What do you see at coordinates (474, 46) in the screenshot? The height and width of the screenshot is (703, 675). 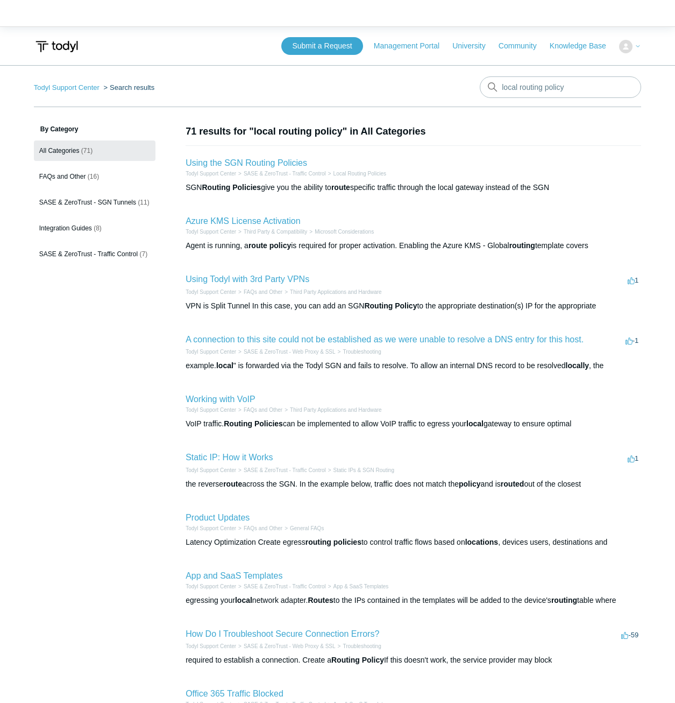 I see `a: University` at bounding box center [474, 46].